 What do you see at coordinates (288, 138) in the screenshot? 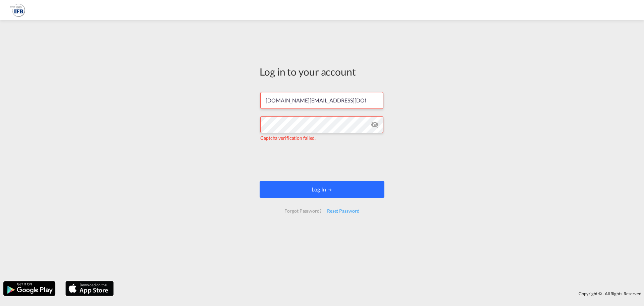
I see `span: Captcha verification failed.` at bounding box center [288, 138].